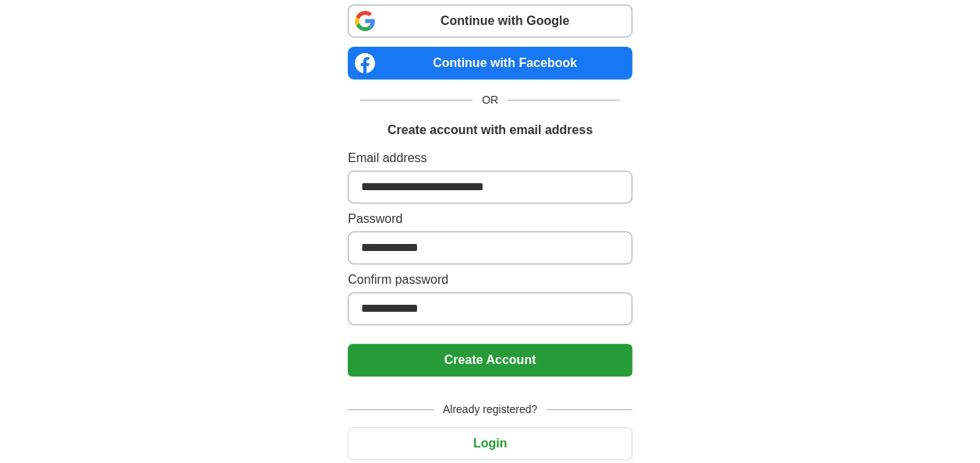  What do you see at coordinates (490, 219) in the screenshot?
I see `label: Password` at bounding box center [490, 219].